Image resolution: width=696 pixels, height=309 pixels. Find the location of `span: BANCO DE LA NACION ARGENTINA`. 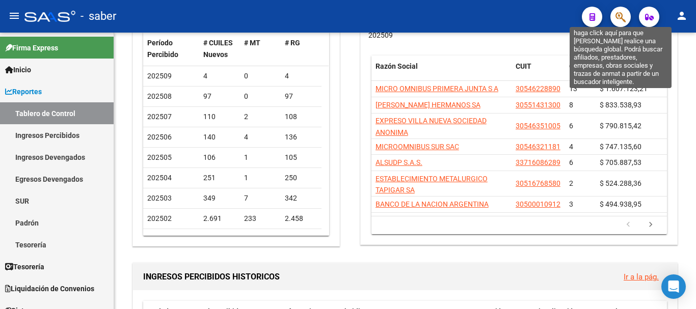

span: BANCO DE LA NACION ARGENTINA is located at coordinates (432, 204).